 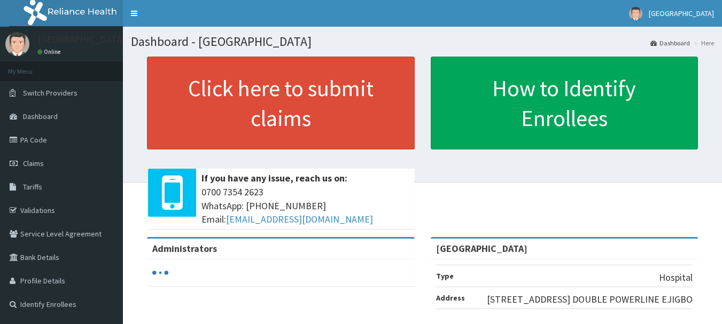 I want to click on a: Dashboard, so click(x=670, y=43).